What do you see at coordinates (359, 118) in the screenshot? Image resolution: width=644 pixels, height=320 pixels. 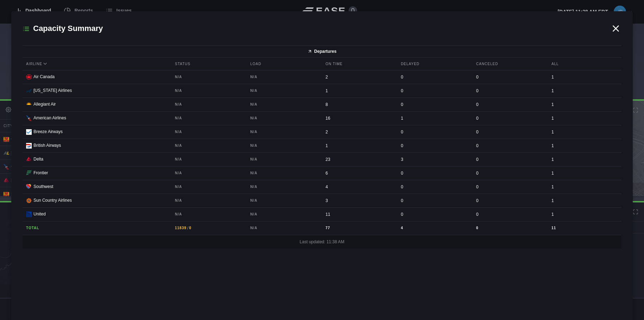 I see `div: 16` at bounding box center [359, 118].